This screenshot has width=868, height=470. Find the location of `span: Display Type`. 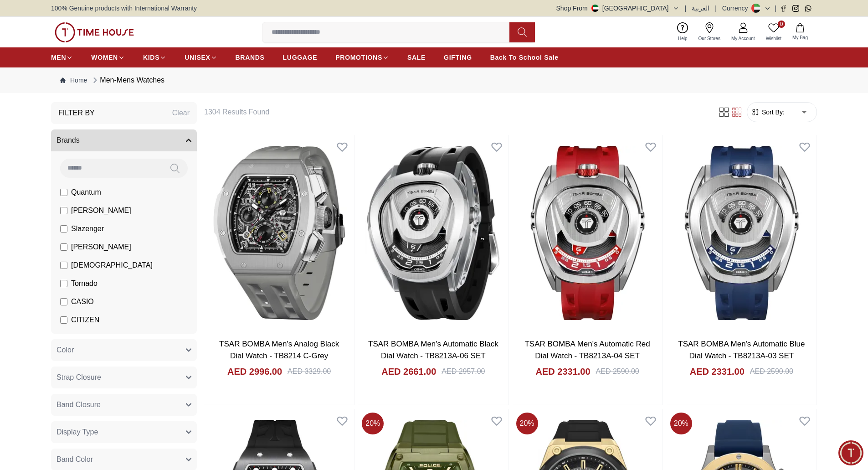

span: Display Type is located at coordinates (77, 432).